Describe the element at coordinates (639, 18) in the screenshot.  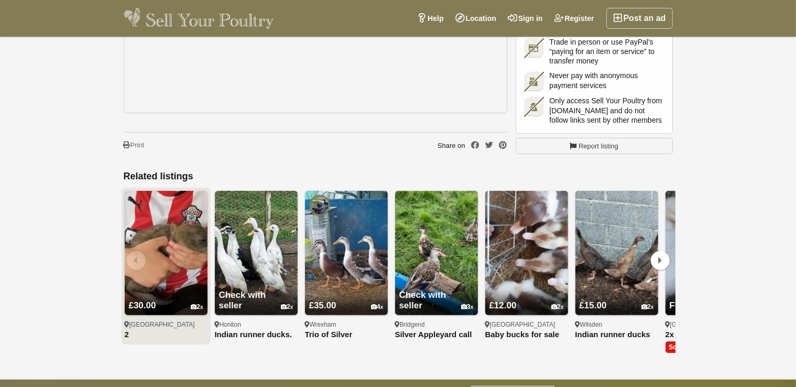
I see `a: Post an ad` at that location.